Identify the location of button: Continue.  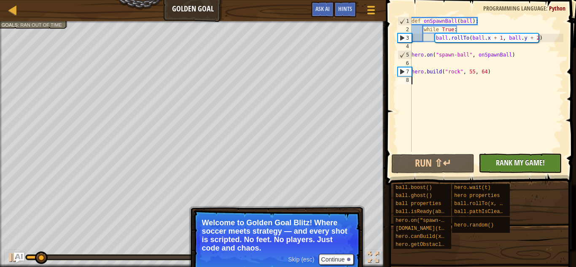
(336, 259).